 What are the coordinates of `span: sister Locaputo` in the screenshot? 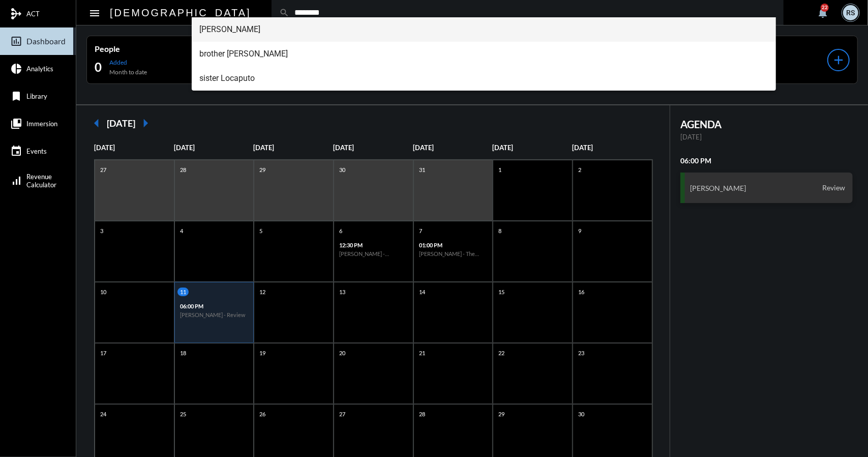 It's located at (484, 78).